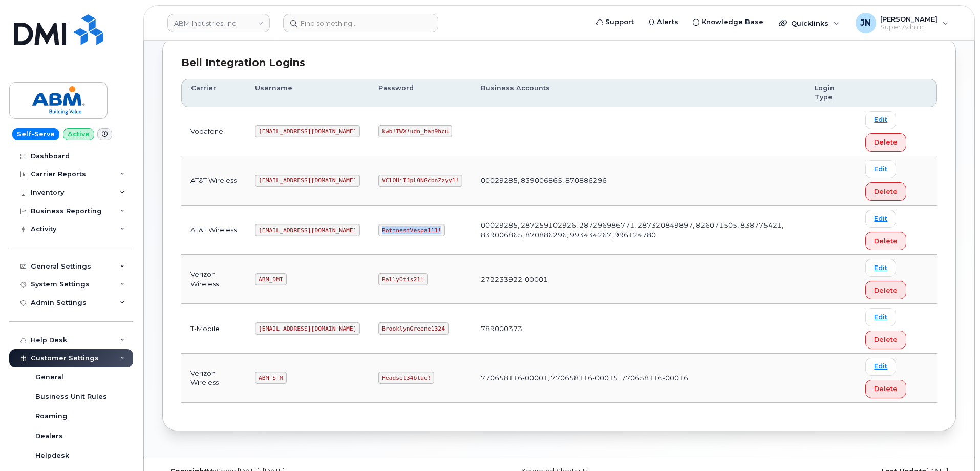 The width and height of the screenshot is (980, 471). I want to click on th: Business Accounts, so click(639, 93).